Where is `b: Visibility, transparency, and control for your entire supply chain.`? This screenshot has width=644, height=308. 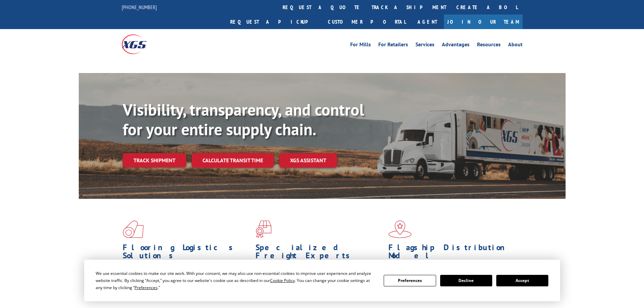
b: Visibility, transparency, and control for your entire supply chain. is located at coordinates (243, 119).